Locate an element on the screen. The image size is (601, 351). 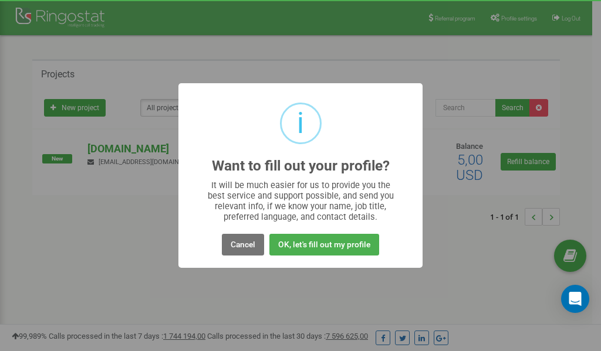
div: Open Intercom Messenger is located at coordinates (575, 299).